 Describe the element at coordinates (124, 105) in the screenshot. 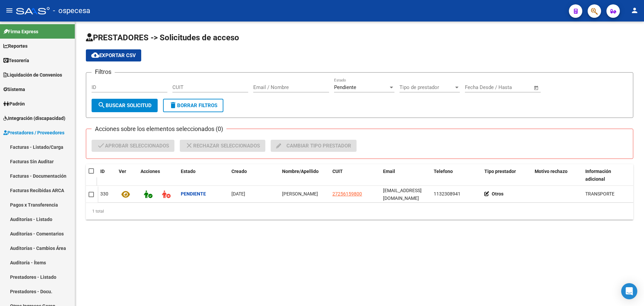

I see `span: Buscar solicitud` at that location.